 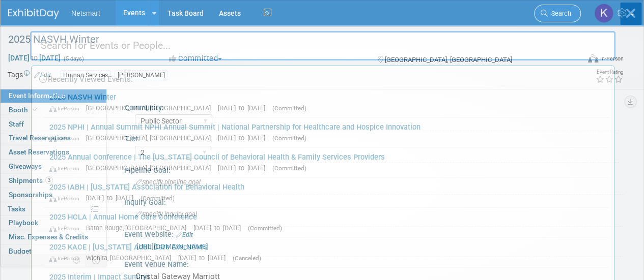 What do you see at coordinates (323, 76) in the screenshot?
I see `div: Recently Viewed Events:` at bounding box center [323, 76].